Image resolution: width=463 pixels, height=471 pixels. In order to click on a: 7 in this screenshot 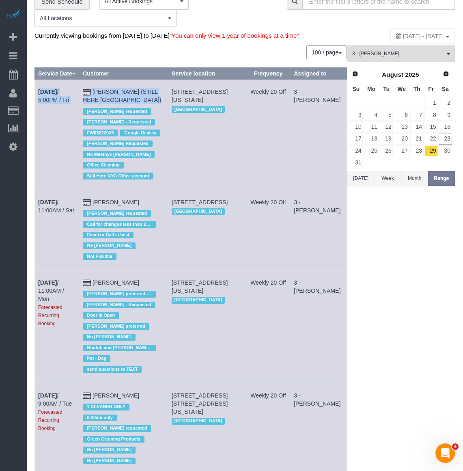, I will do `click(417, 115)`.